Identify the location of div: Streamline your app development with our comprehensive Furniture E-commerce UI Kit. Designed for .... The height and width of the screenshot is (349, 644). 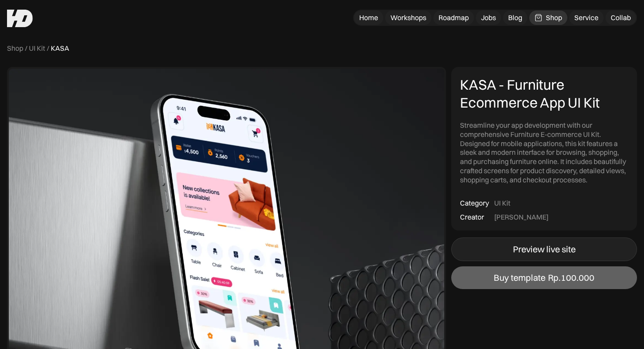
(544, 153).